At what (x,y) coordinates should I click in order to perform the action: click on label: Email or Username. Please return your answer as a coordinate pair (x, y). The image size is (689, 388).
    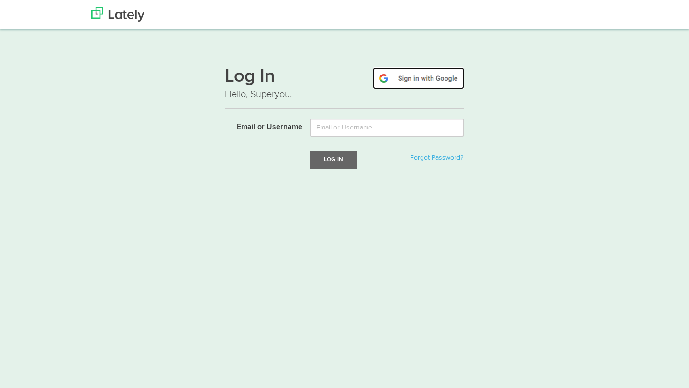
    Looking at the image, I should click on (260, 126).